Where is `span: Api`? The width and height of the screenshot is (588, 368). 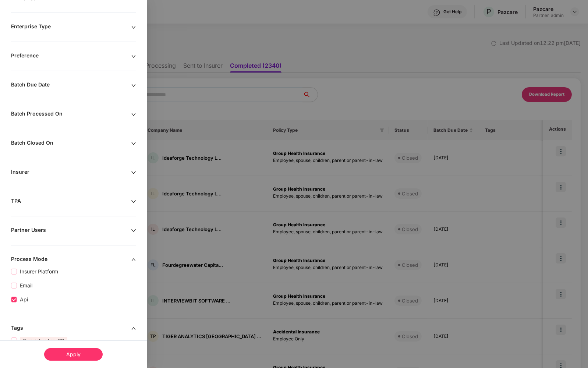
span: Api is located at coordinates (24, 299).